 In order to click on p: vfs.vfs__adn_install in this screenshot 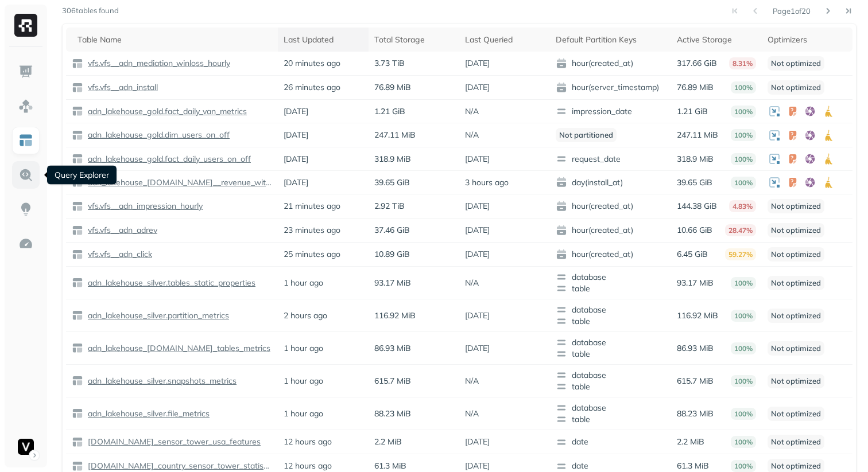, I will do `click(121, 87)`.